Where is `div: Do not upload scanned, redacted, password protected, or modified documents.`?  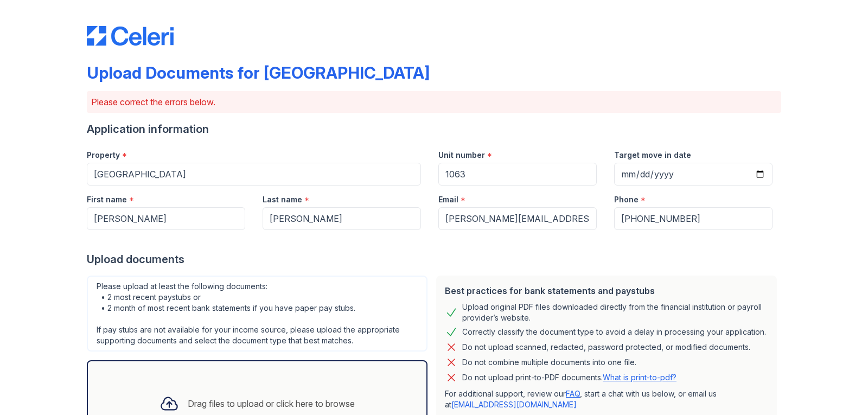 div: Do not upload scanned, redacted, password protected, or modified documents. is located at coordinates (606, 347).